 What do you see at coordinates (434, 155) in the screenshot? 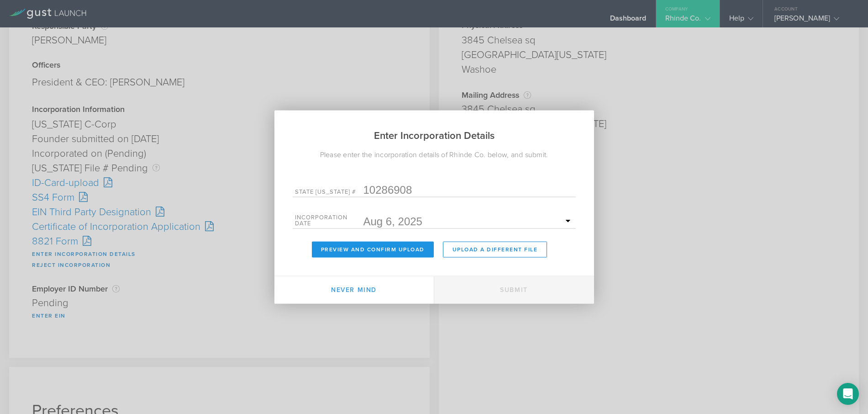
I see `div: Please enter the incorporation details of Rhinde Co. below, and submit.` at bounding box center [434, 155].